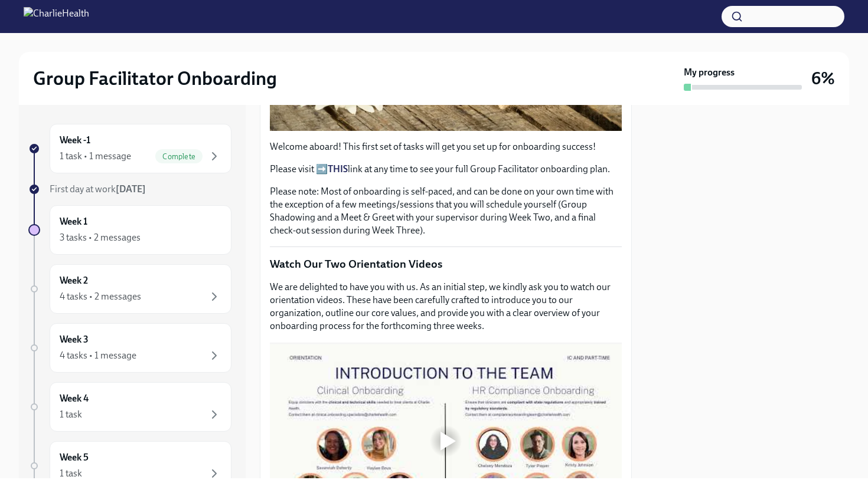  What do you see at coordinates (446, 211) in the screenshot?
I see `p: Please note: Most of onboarding is self-paced, and can be done on your own time with the exceptio...` at bounding box center [446, 211].